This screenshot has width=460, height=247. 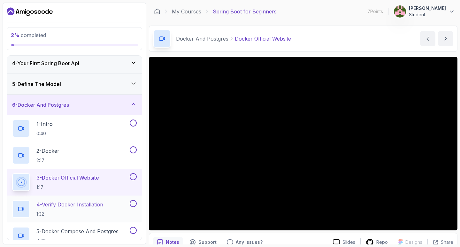 I want to click on p: Support, so click(x=207, y=242).